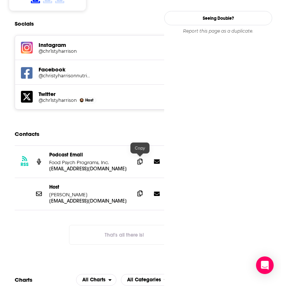 The height and width of the screenshot is (296, 281). I want to click on div: Copy, so click(140, 148).